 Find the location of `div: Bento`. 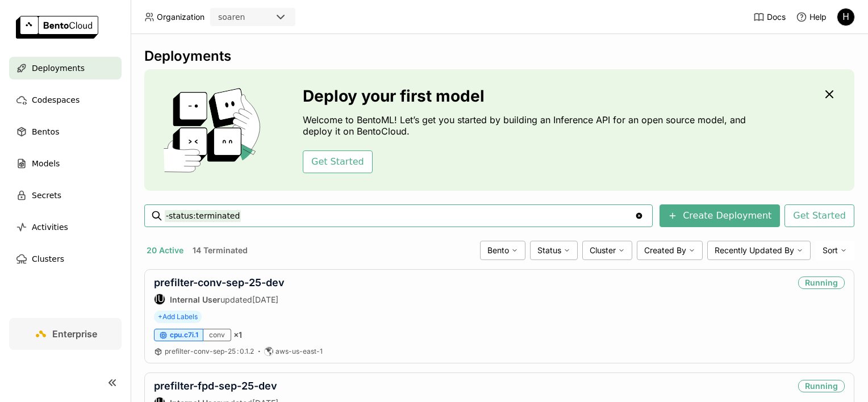

div: Bento is located at coordinates (502, 250).